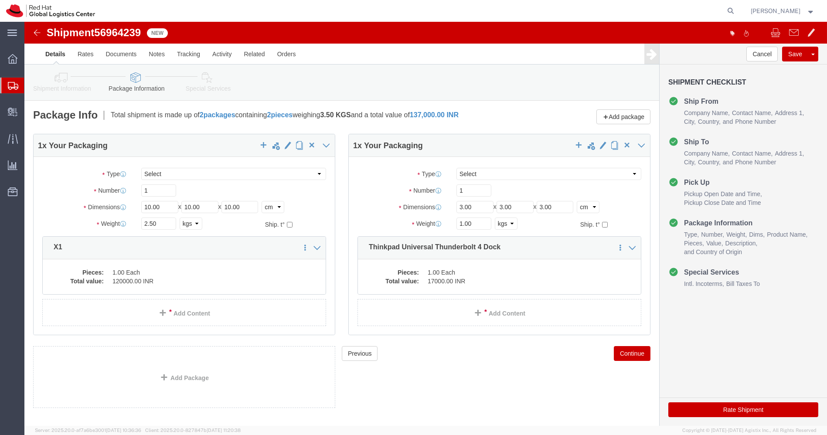 The height and width of the screenshot is (435, 827). I want to click on span: Client: 2025.20.0-827847b, so click(193, 430).